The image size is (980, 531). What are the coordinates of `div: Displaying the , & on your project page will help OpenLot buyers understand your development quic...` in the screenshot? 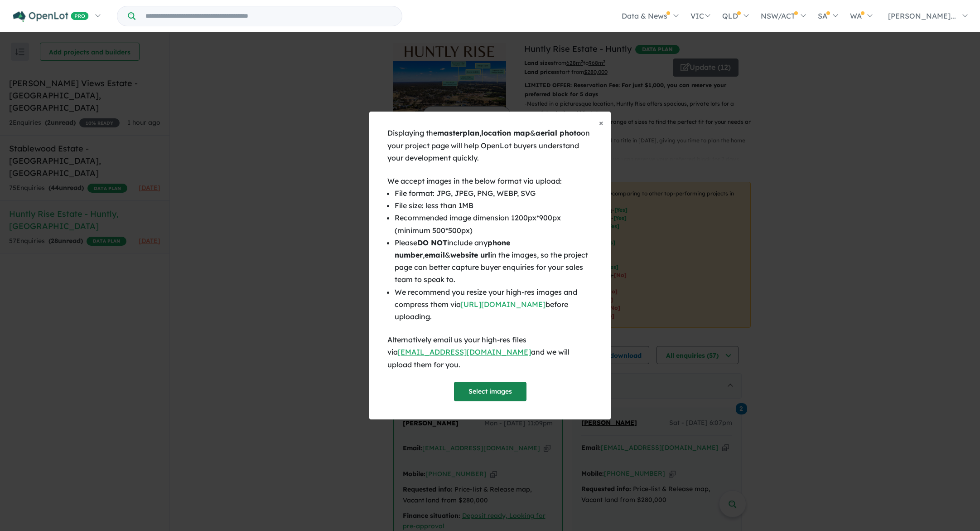 It's located at (490, 145).